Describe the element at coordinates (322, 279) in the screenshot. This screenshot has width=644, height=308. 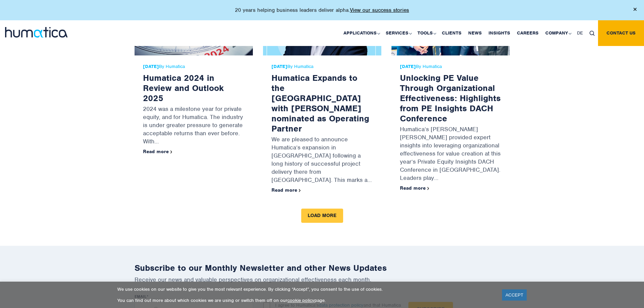
I see `p: Receive our news and valuable perspectives on organizational effectiveness each month.` at that location.